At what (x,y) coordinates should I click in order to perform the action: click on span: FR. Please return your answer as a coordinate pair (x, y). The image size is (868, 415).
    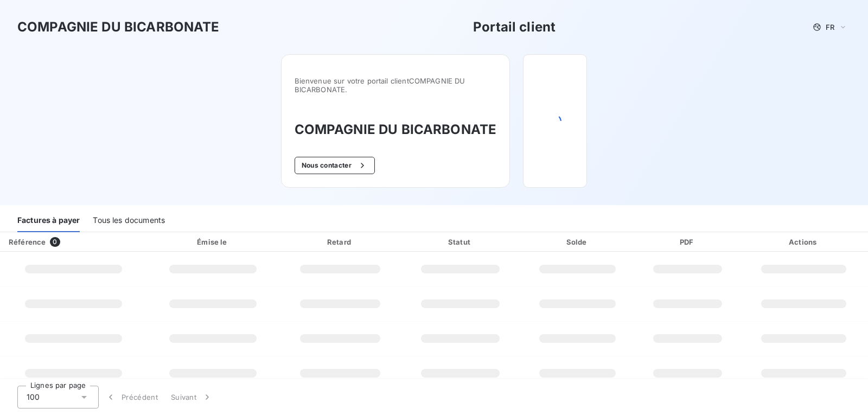
    Looking at the image, I should click on (829, 27).